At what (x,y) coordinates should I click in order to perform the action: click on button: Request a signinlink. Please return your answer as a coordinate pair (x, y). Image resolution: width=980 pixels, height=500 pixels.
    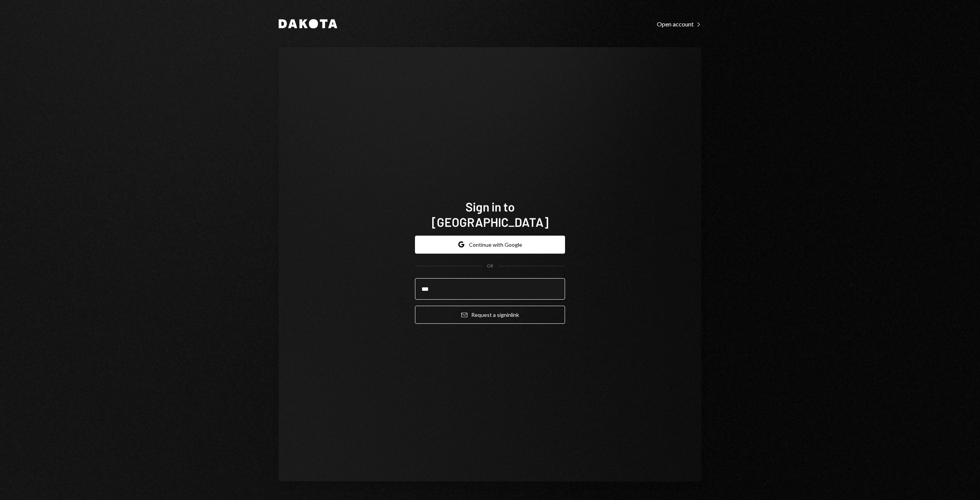
    Looking at the image, I should click on (490, 314).